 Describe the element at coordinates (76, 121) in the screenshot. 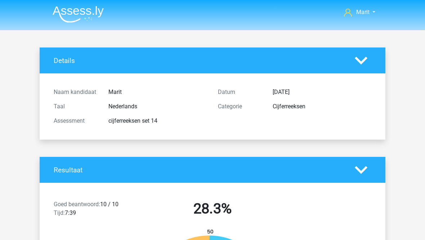

I see `div: Assessment` at that location.